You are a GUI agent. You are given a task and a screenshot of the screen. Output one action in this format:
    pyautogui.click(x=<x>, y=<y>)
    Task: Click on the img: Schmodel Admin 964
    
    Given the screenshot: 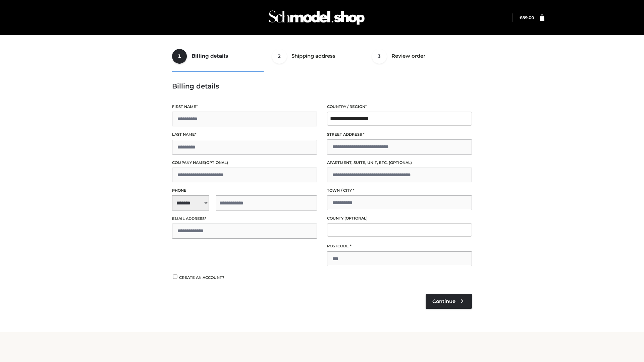 What is the action you would take?
    pyautogui.click(x=317, y=17)
    